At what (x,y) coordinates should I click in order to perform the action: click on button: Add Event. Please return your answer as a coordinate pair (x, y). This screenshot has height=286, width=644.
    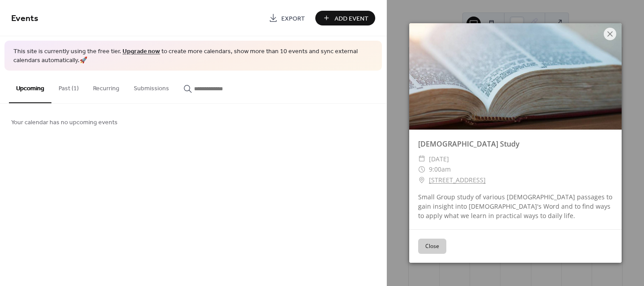
    Looking at the image, I should click on (345, 18).